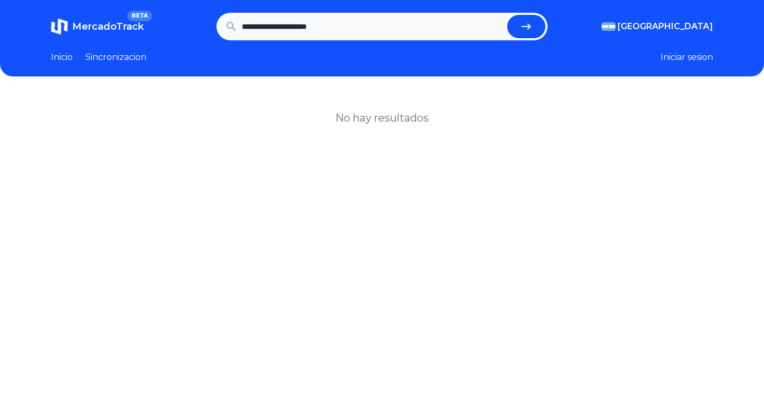 The width and height of the screenshot is (764, 413). What do you see at coordinates (59, 27) in the screenshot?
I see `img: MercadoTrack` at bounding box center [59, 27].